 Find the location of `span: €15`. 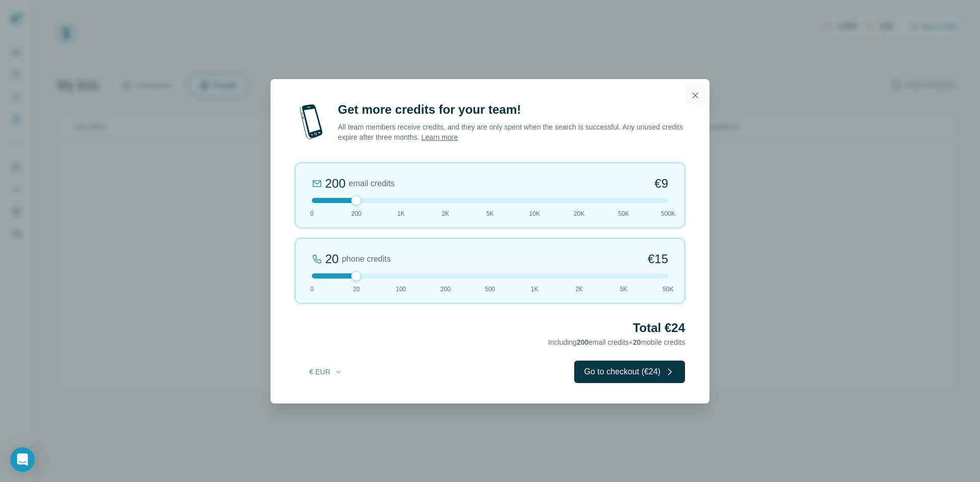

span: €15 is located at coordinates (658, 259).